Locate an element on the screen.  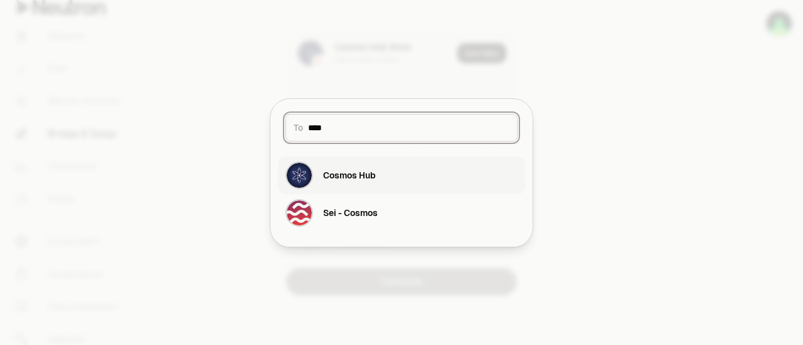
span: To is located at coordinates (298, 128).